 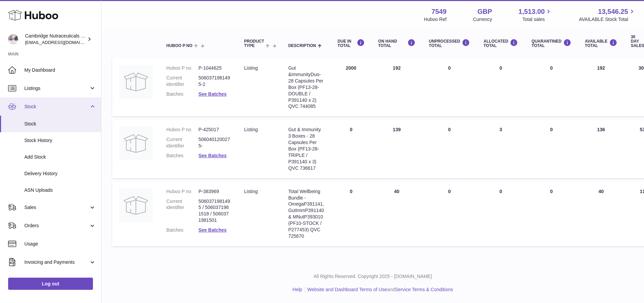 What do you see at coordinates (179, 46) in the screenshot?
I see `span: Huboo P no` at bounding box center [179, 46].